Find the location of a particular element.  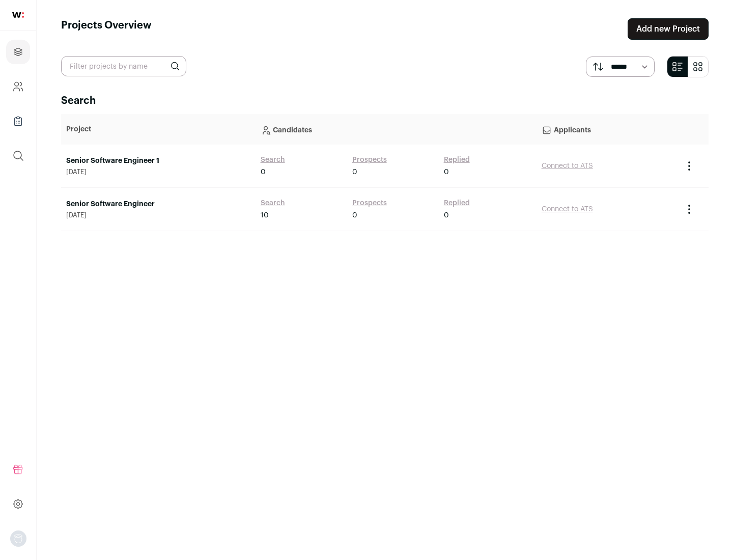

a: Senior Software Engineer 1 is located at coordinates (158, 161).